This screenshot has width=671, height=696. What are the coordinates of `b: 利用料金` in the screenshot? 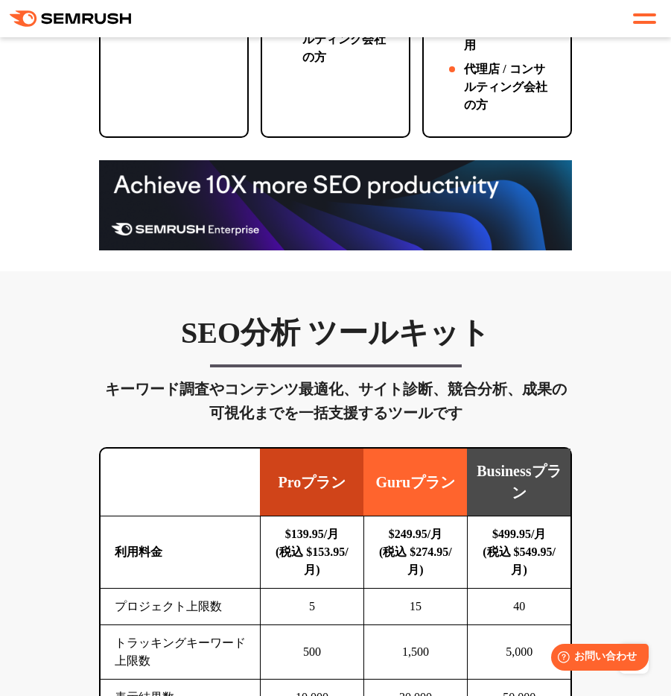 It's located at (139, 551).